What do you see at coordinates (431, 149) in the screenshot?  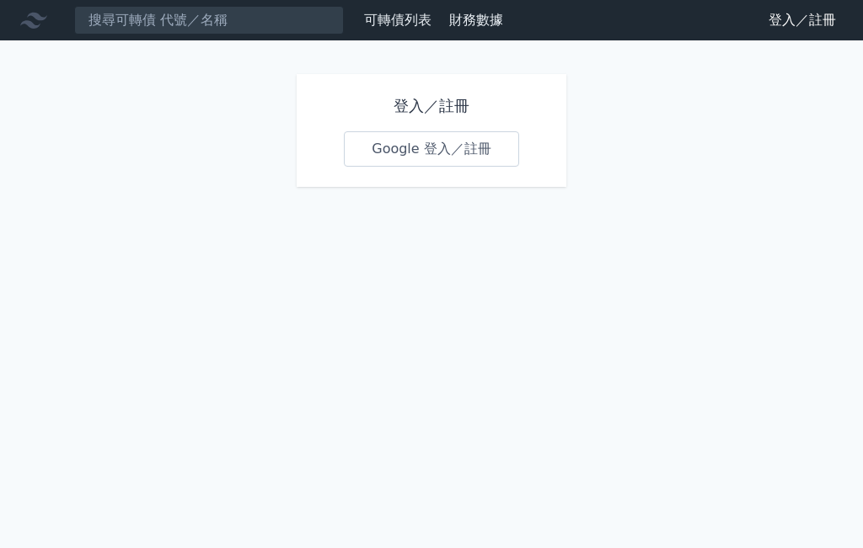 I see `a: Google 登入／註冊` at bounding box center [431, 149].